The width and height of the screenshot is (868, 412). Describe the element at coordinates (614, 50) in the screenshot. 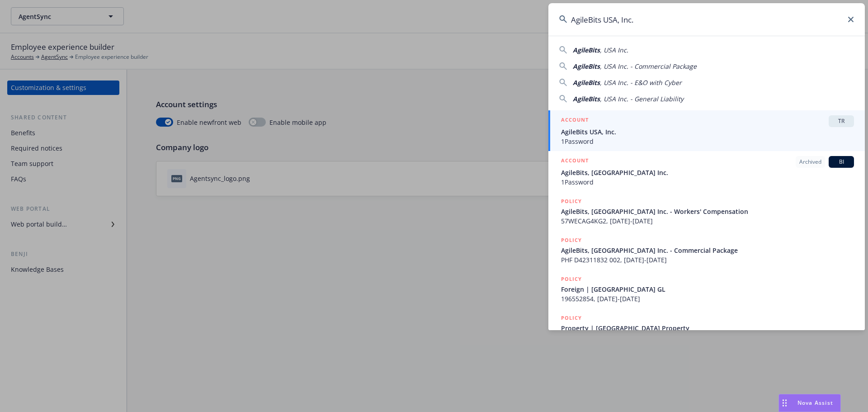

I see `span: , USA Inc.` at that location.